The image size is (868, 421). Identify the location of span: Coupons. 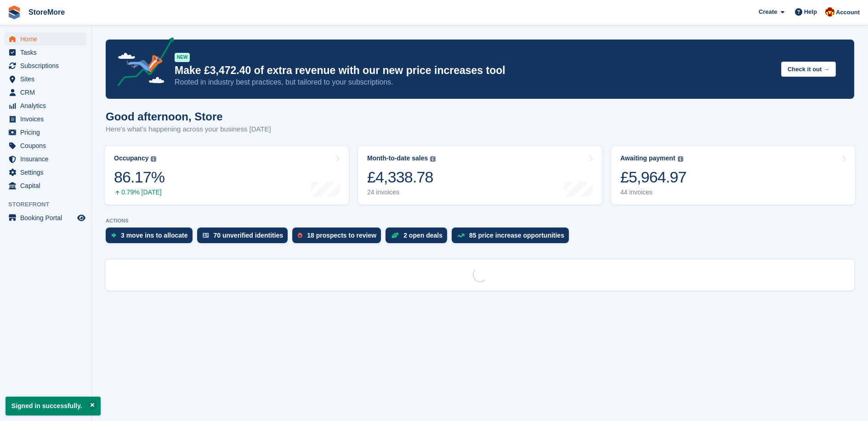
(48, 146).